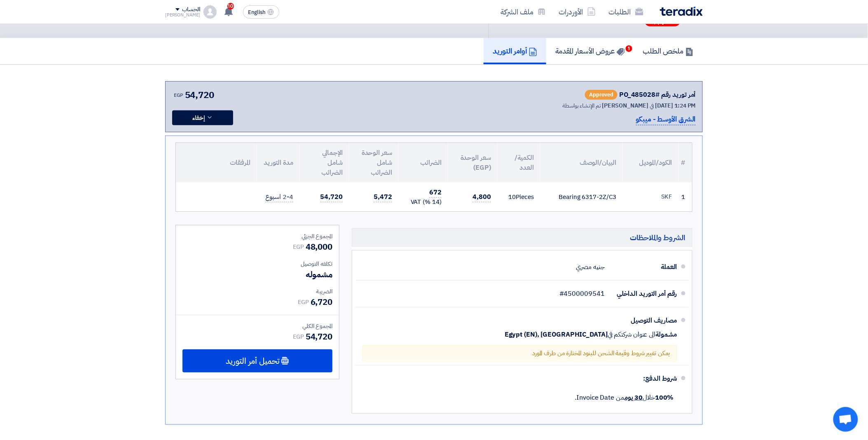 The width and height of the screenshot is (868, 440). Describe the element at coordinates (581, 162) in the screenshot. I see `th: البيان/الوصف` at that location.